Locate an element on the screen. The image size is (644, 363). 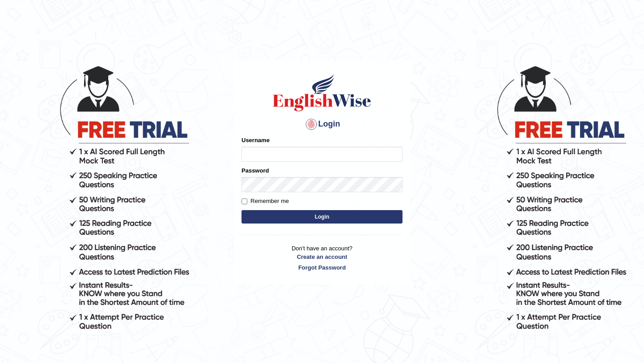
p: Don't have an account? is located at coordinates (322, 258).